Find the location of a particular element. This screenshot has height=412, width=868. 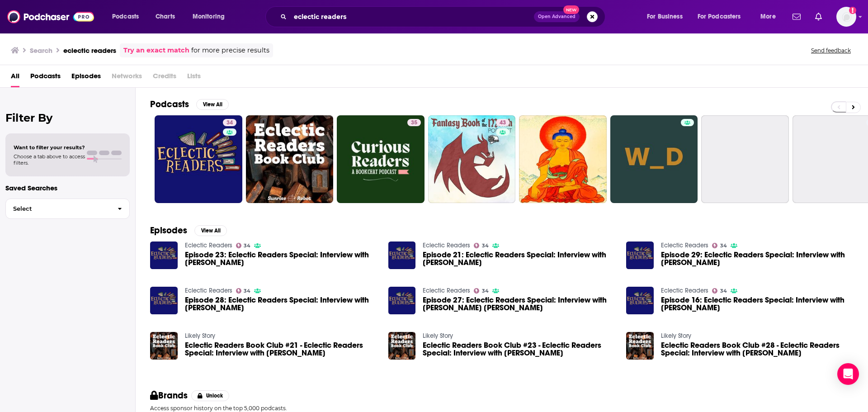

span: Charts is located at coordinates (165, 17).